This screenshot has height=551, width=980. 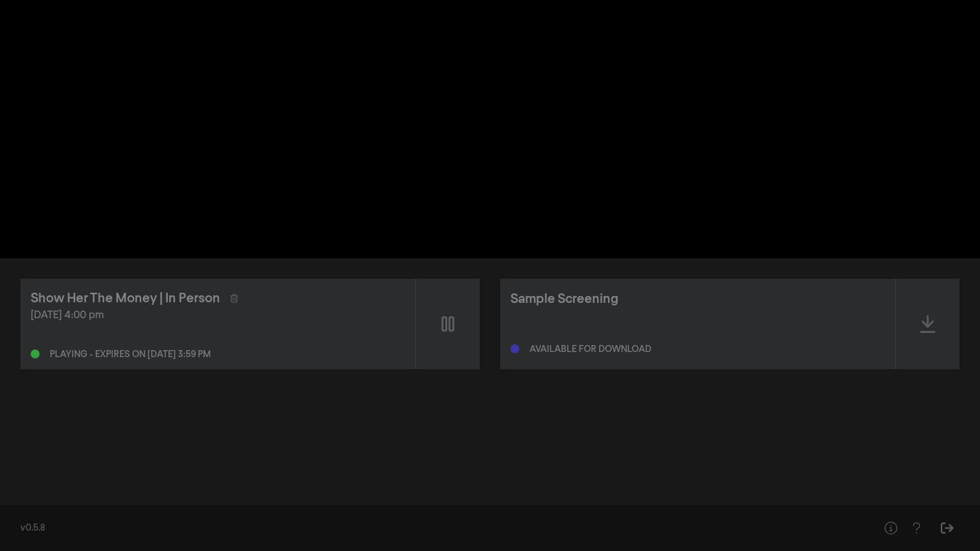 What do you see at coordinates (437, 528) in the screenshot?
I see `div: v0.5.8` at bounding box center [437, 528].